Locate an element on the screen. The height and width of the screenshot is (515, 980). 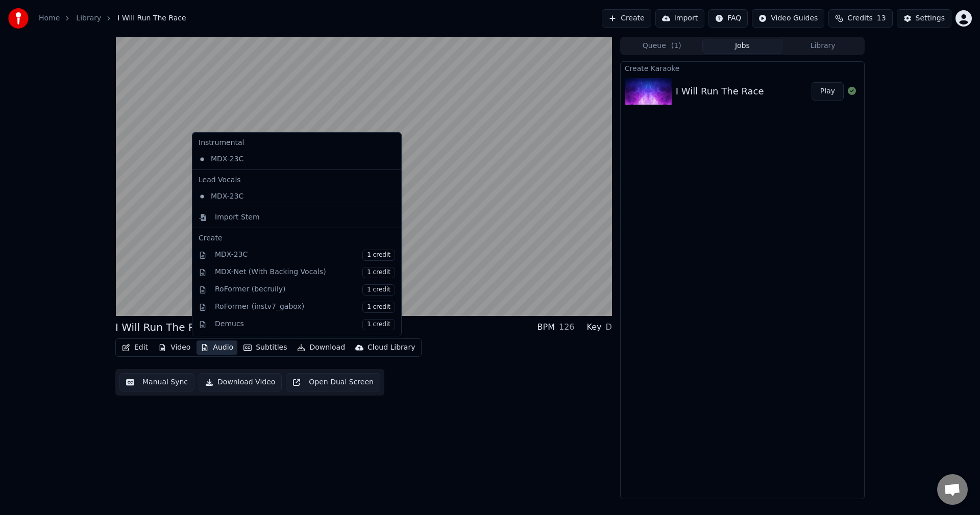
button: Download is located at coordinates (321, 347).